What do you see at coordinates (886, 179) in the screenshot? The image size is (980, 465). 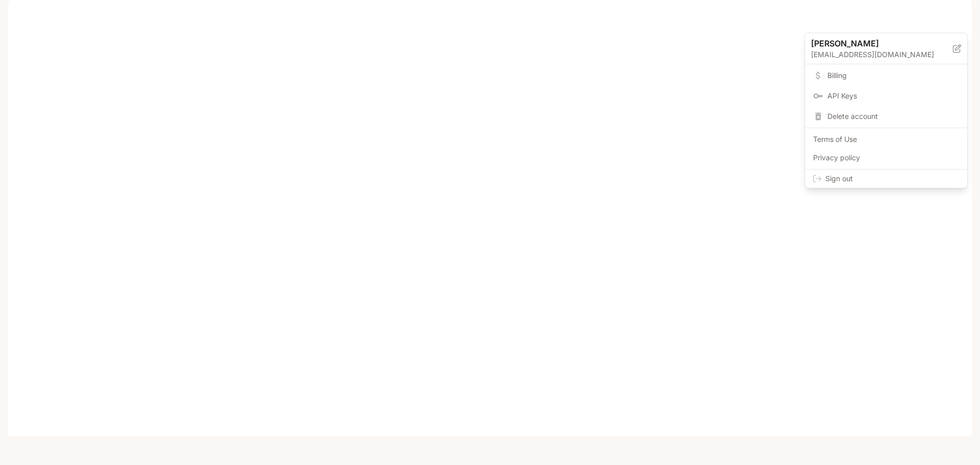 I see `div: Sign out` at bounding box center [886, 179].